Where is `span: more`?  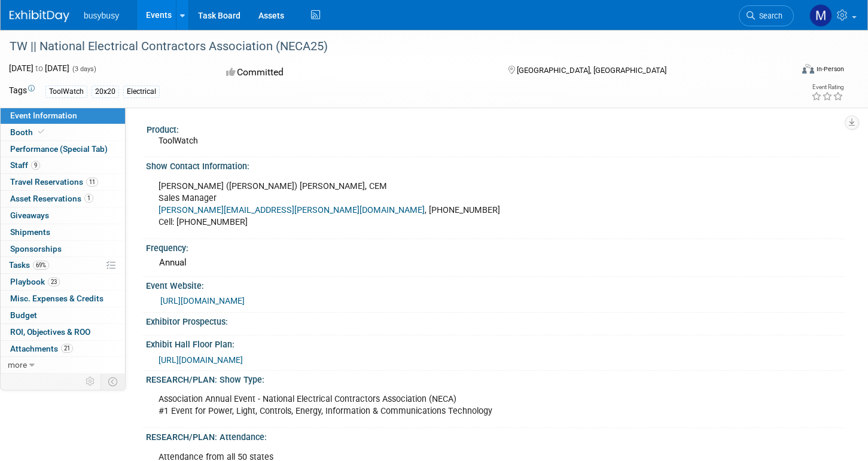
span: more is located at coordinates (17, 365).